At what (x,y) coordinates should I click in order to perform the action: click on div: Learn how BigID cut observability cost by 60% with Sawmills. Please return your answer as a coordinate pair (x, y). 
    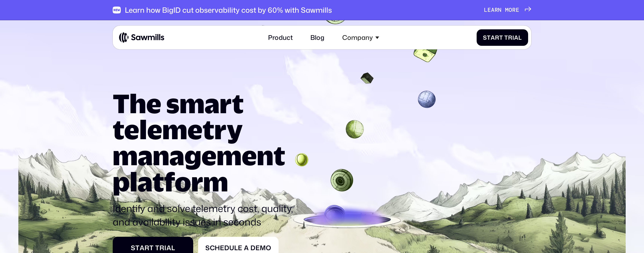
    Looking at the image, I should click on (228, 10).